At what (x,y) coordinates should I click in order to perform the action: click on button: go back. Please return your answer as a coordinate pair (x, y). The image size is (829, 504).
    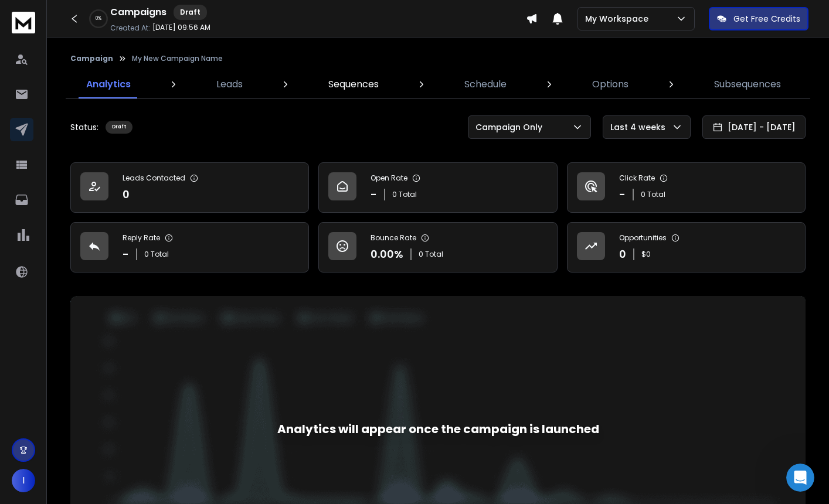
    Looking at the image, I should click on (19, 16).